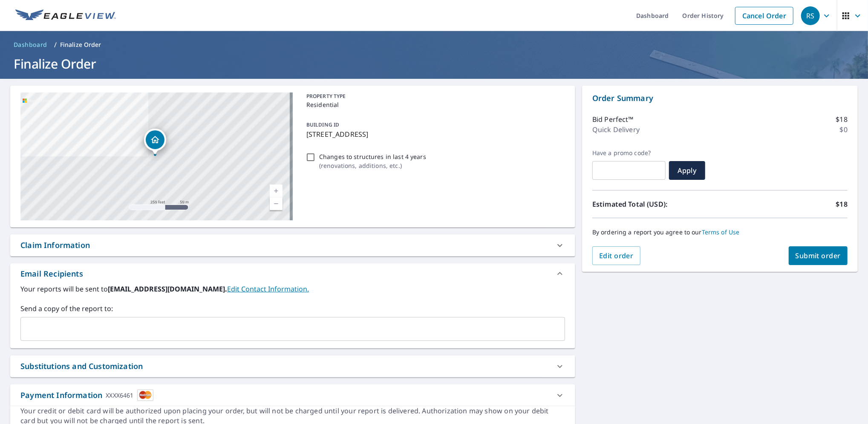 This screenshot has width=868, height=424. Describe the element at coordinates (66, 16) in the screenshot. I see `img: EV Logo` at that location.